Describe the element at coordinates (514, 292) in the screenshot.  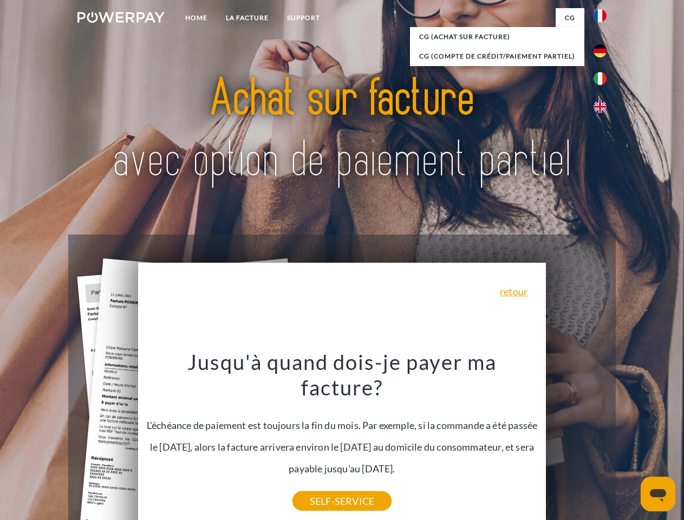
I see `a: retour` at that location.